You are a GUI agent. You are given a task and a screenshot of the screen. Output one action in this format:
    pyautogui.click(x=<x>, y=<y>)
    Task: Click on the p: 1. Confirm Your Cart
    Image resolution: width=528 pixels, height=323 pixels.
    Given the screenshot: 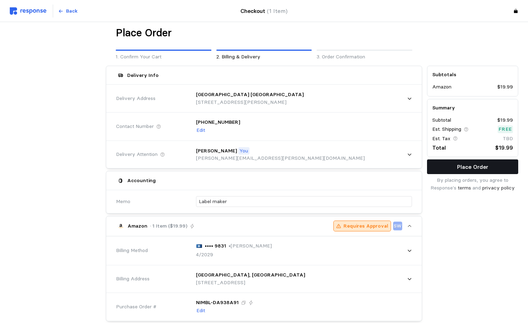 What is the action you would take?
    pyautogui.click(x=163, y=57)
    